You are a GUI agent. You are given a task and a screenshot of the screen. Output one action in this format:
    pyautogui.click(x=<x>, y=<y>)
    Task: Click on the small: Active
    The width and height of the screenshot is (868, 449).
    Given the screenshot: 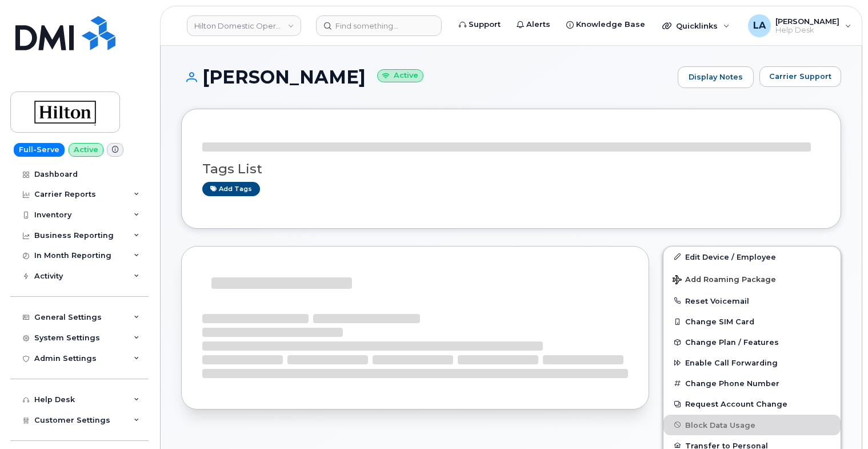 What is the action you would take?
    pyautogui.click(x=400, y=75)
    